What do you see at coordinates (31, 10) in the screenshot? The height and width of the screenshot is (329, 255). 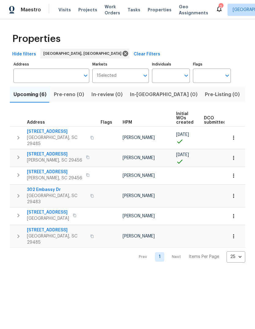 I see `span: Maestro` at bounding box center [31, 10].